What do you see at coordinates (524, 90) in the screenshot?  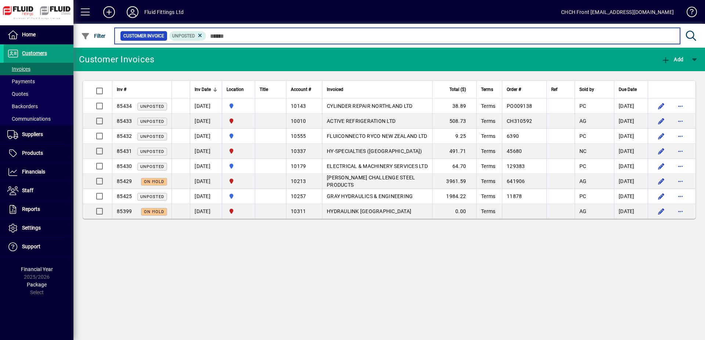 I see `div: Order #` at bounding box center [524, 90].